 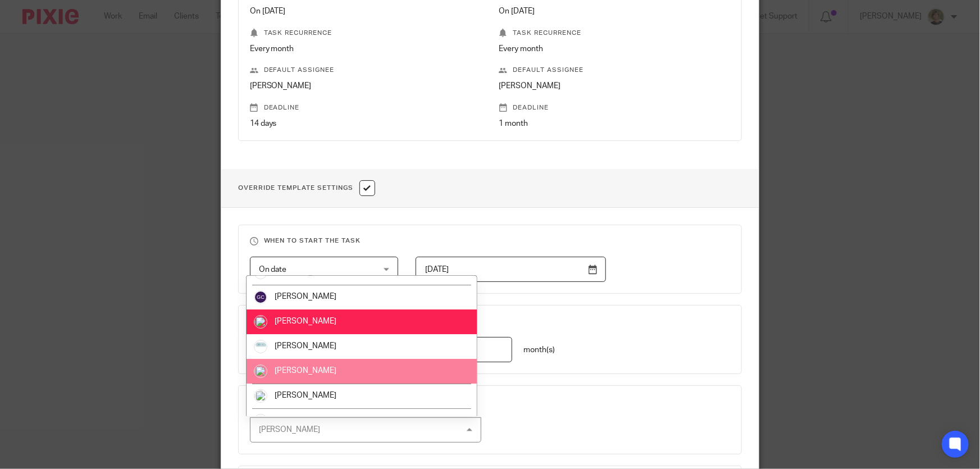 I want to click on h3: Task recurrence, so click(x=490, y=322).